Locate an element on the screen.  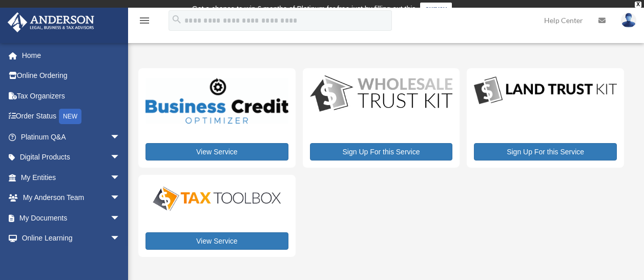
img: User Pic is located at coordinates (629, 20).